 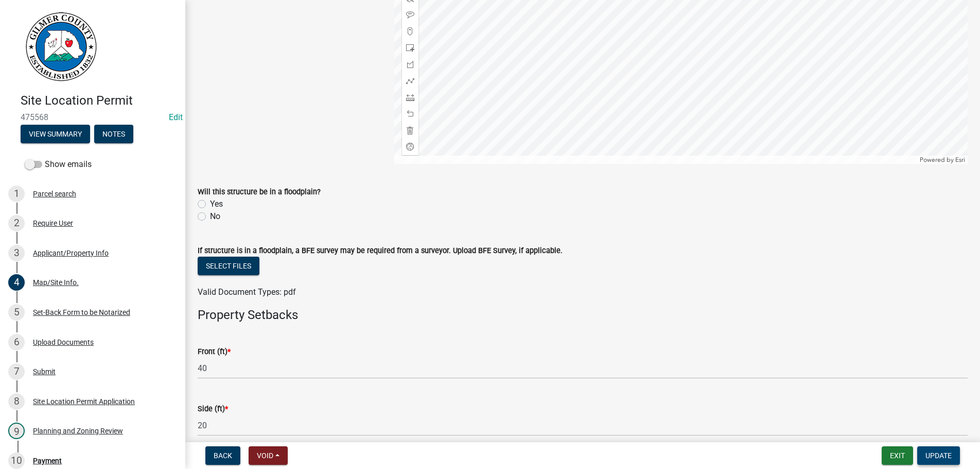 I want to click on h4: Property Setbacks, so click(x=582, y=315).